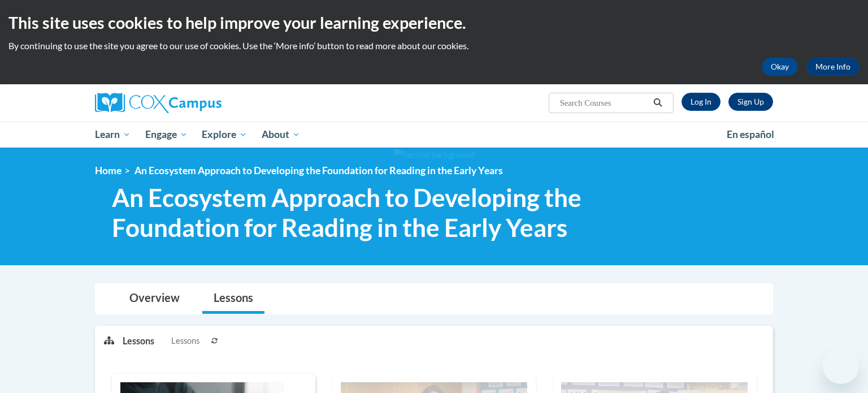  What do you see at coordinates (202, 103) in the screenshot?
I see `a: Cox Campus` at bounding box center [202, 103].